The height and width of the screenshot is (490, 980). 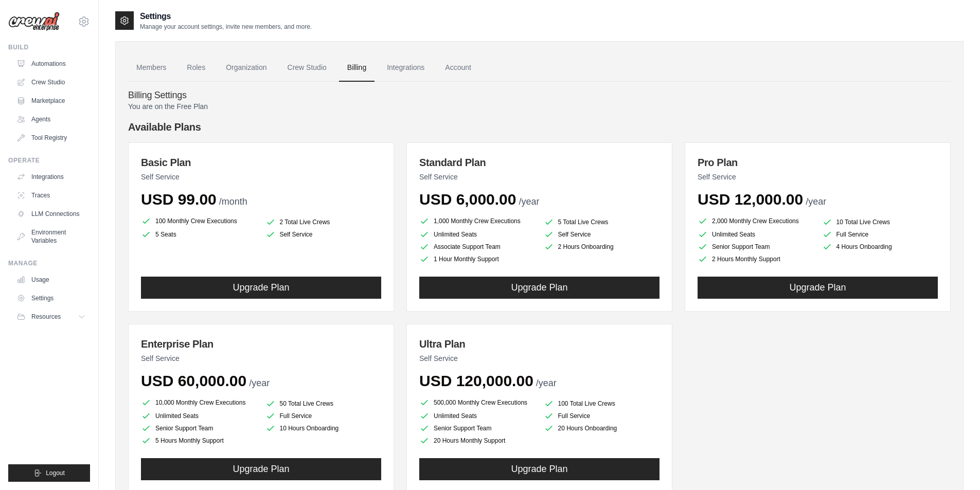 I want to click on a: Tool Registry, so click(x=51, y=138).